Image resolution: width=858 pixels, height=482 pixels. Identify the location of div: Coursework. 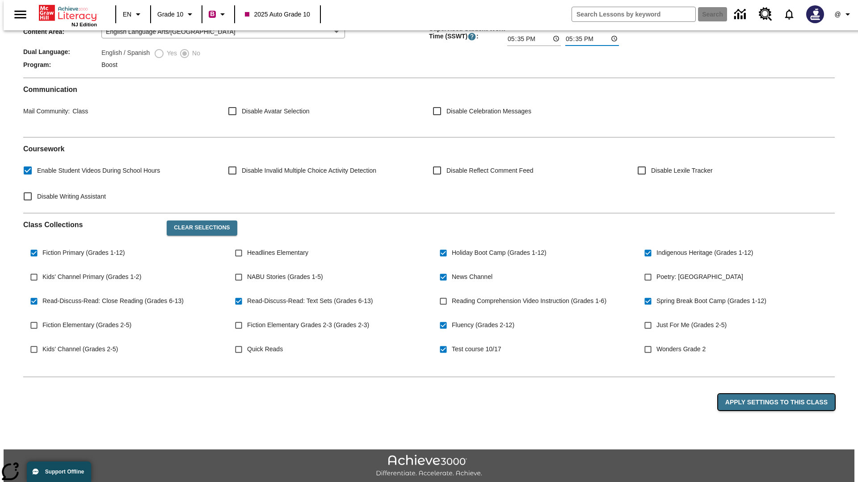
(429, 175).